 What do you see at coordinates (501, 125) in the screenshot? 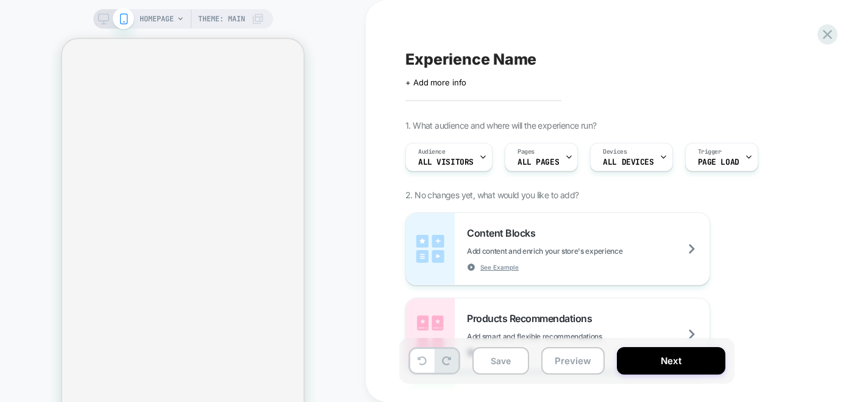
I see `span: 1. What audience and where will the experience run?` at bounding box center [501, 125].